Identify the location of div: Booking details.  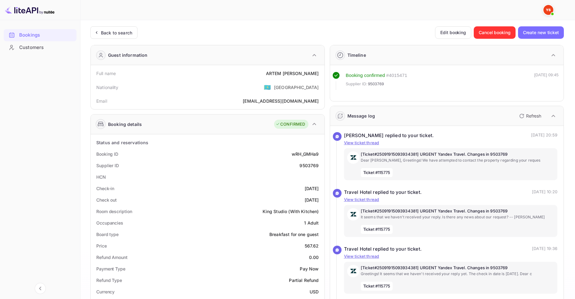
(125, 124).